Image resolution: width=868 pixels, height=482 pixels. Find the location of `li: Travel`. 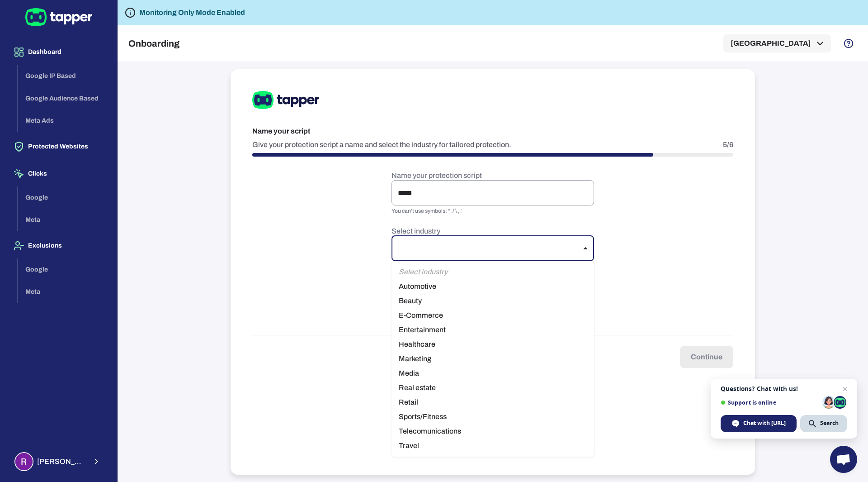

li: Travel is located at coordinates (493, 446).